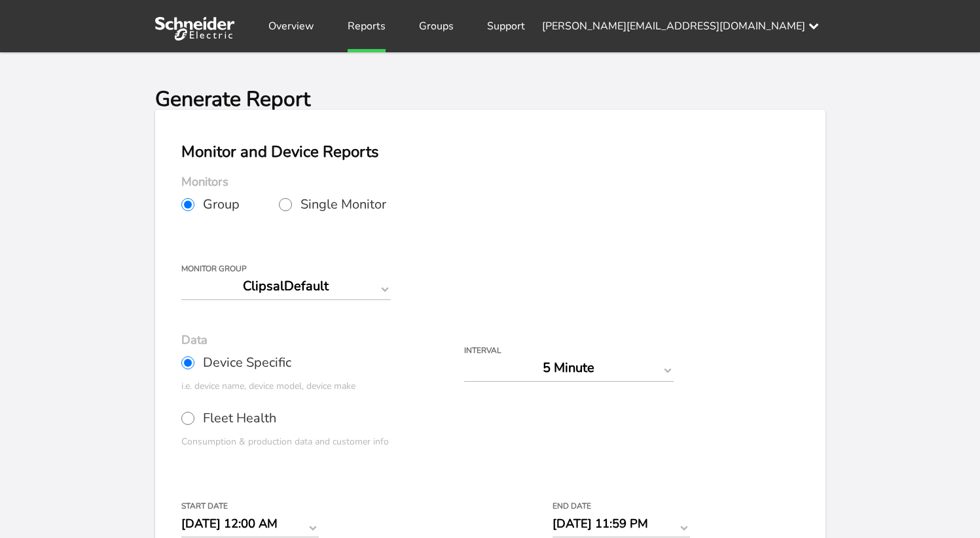 This screenshot has width=980, height=538. Describe the element at coordinates (616, 506) in the screenshot. I see `label: End Date` at that location.